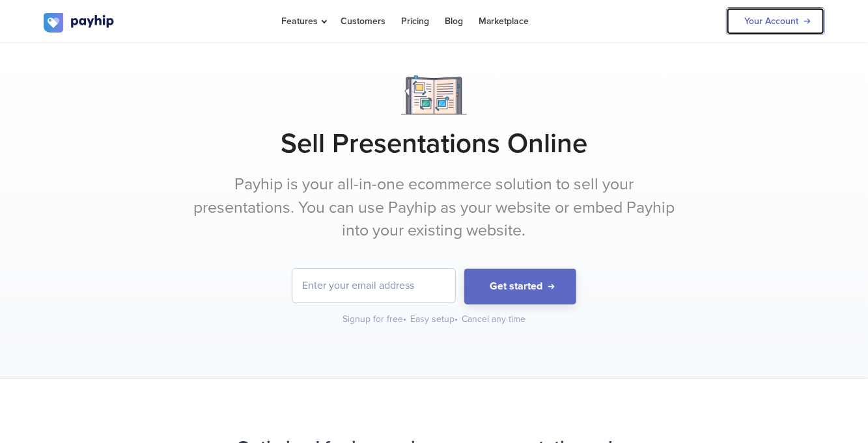 The image size is (868, 443). Describe the element at coordinates (304, 21) in the screenshot. I see `span: Features` at that location.